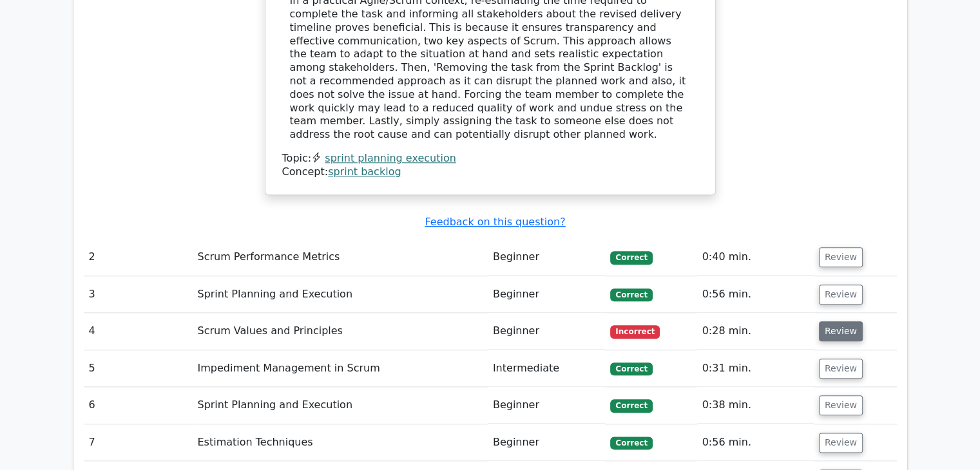  Describe the element at coordinates (495, 221) in the screenshot. I see `a: Feedback on this question?` at that location.